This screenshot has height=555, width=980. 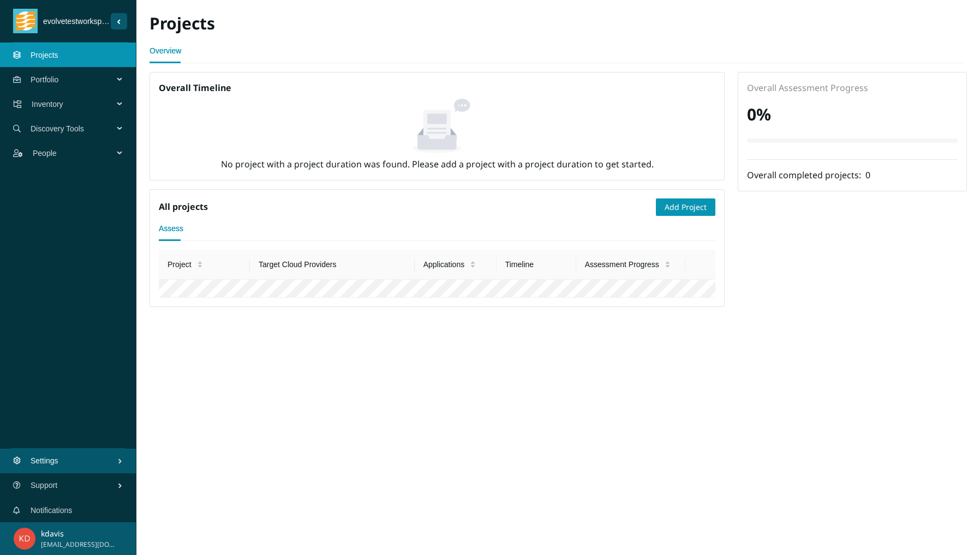 I want to click on th: Project, so click(x=204, y=264).